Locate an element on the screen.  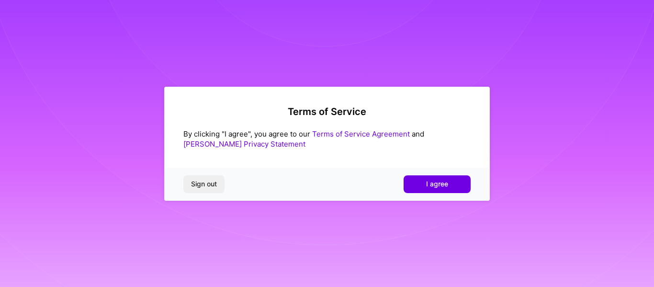
a: Terms of Service Agreement is located at coordinates (361, 134).